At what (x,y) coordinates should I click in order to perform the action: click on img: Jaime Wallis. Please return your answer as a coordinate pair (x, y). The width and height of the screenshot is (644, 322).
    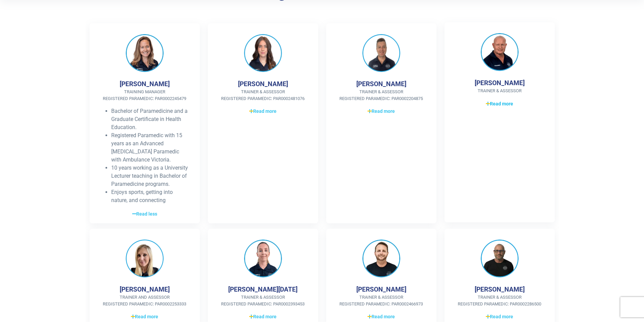
    Looking at the image, I should click on (145, 53).